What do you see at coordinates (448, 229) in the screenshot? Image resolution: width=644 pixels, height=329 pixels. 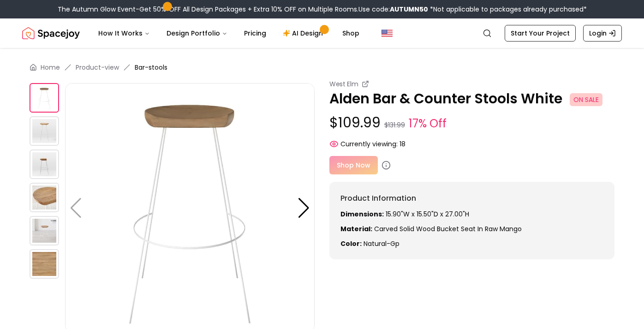 I see `span: Carved solid wood bucket seat in Raw Mango` at bounding box center [448, 229].